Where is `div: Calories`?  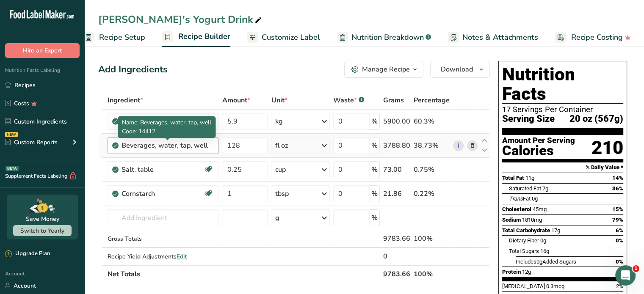
div: Calories is located at coordinates (539, 151).